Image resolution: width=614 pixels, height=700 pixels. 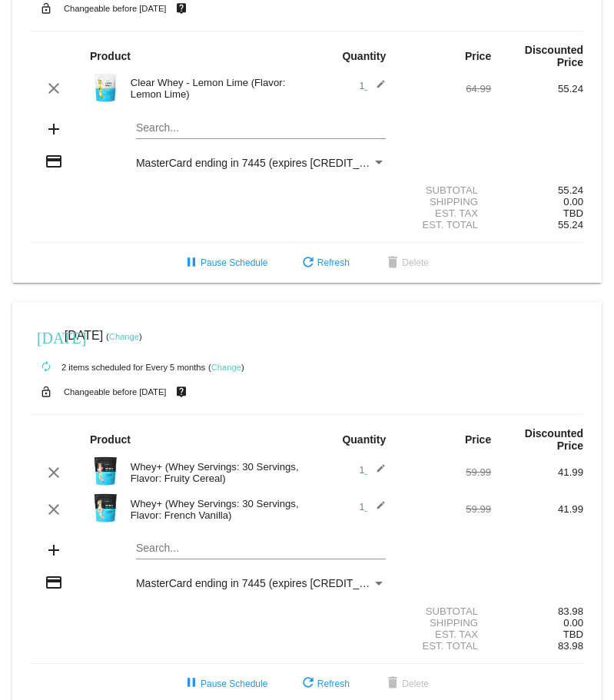 I want to click on mat-icon: lock_open, so click(x=46, y=392).